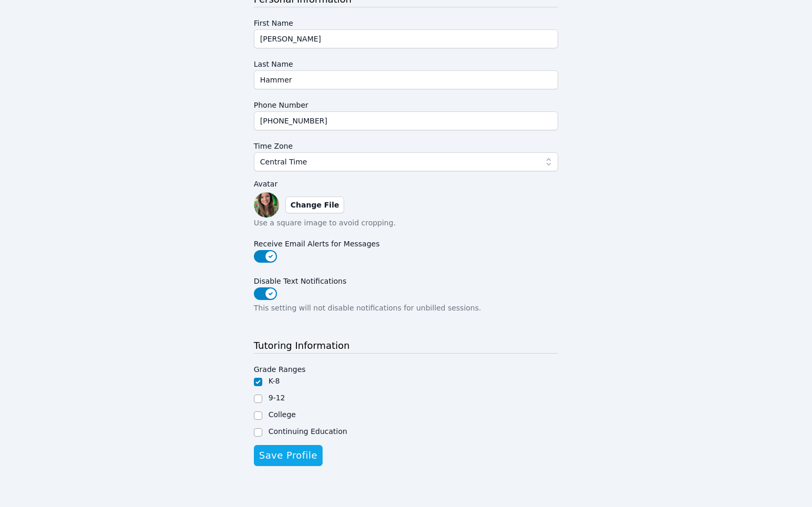 Image resolution: width=812 pixels, height=507 pixels. I want to click on label: Continuing Education, so click(308, 431).